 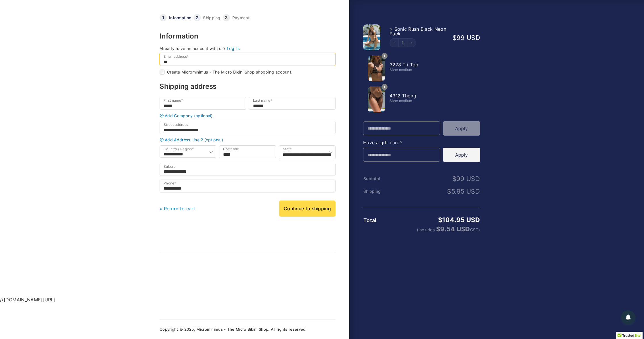 What do you see at coordinates (411, 43) in the screenshot?
I see `button: Increment` at bounding box center [411, 43].